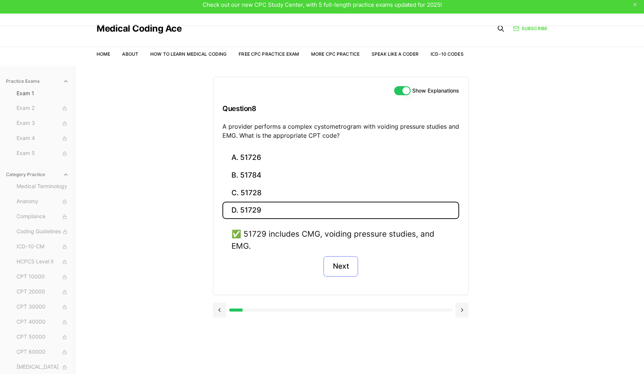 The height and width of the screenshot is (374, 644). What do you see at coordinates (42, 262) in the screenshot?
I see `button: HCPCS Level II` at bounding box center [42, 262].